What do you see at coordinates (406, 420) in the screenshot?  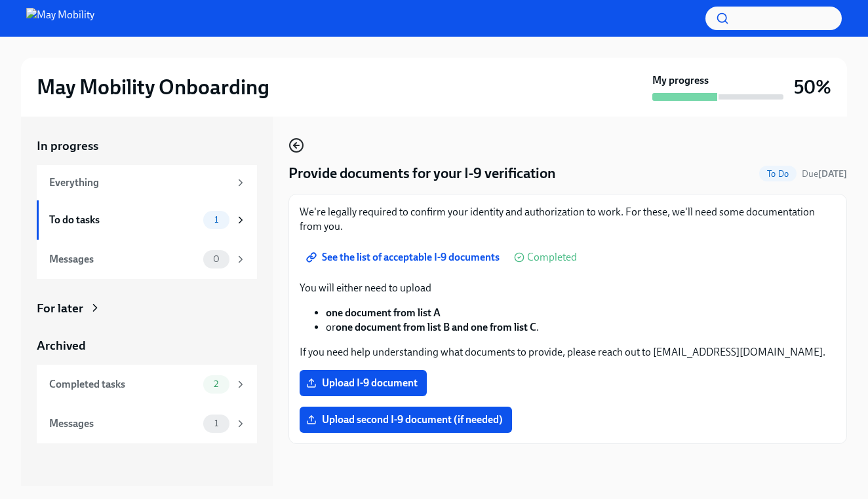 I see `label: Upload second I-9 document (if needed)` at bounding box center [406, 420].